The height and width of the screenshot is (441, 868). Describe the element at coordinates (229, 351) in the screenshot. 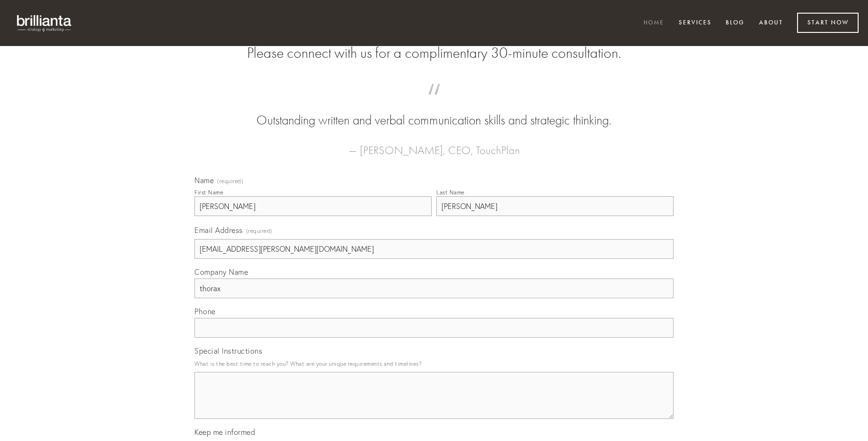

I see `span: Special Instructions` at that location.